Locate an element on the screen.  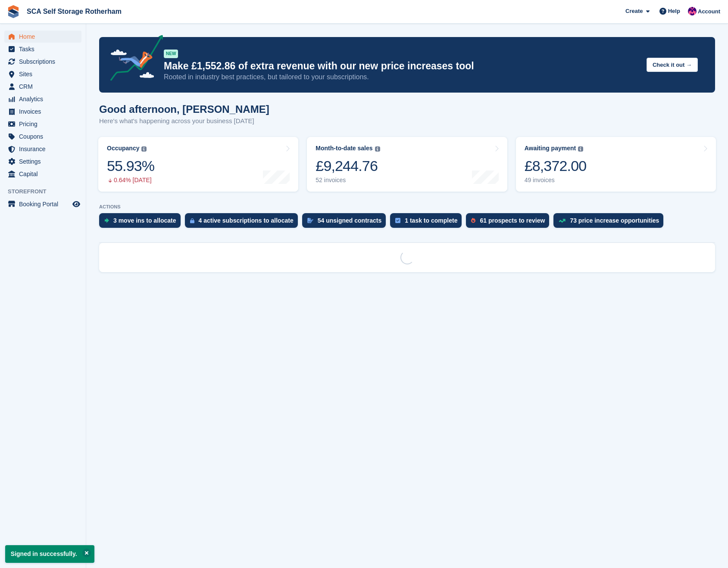
div: 55.93% is located at coordinates (131, 166).